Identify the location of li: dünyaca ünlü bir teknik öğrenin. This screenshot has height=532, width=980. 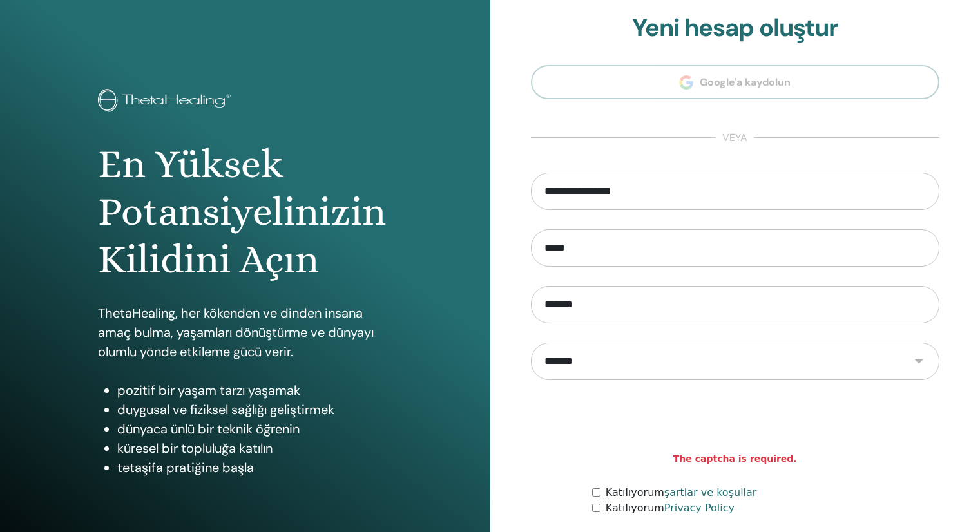
(254, 429).